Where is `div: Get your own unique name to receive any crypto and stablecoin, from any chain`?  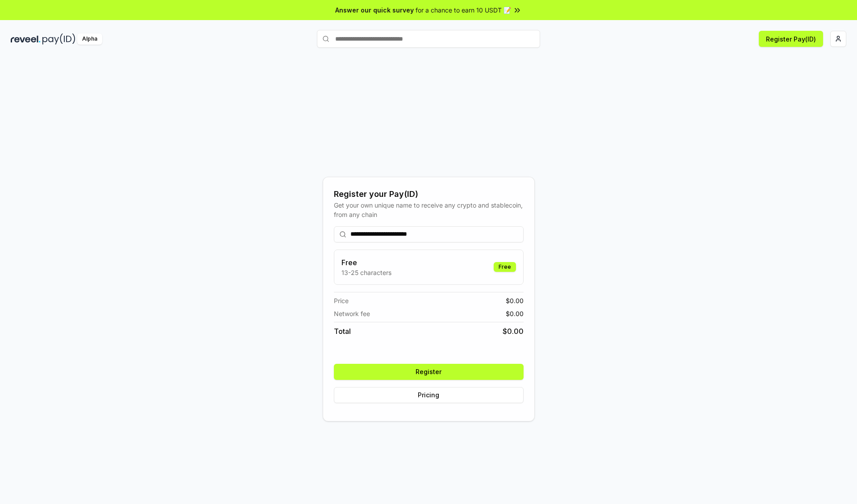
div: Get your own unique name to receive any crypto and stablecoin, from any chain is located at coordinates (428, 210).